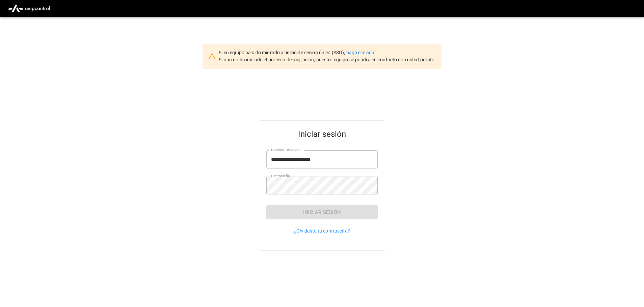 The width and height of the screenshot is (644, 307). I want to click on span: Si aún no ha iniciado el proceso de migración, nuestro equipo se pondrá en contacto con usted pro..., so click(327, 59).